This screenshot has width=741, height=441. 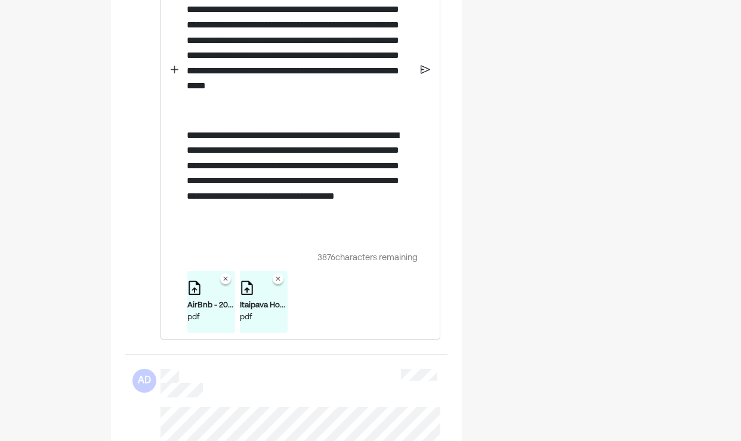 I want to click on div: AirBnb - 2024_airbnb_earnings_report.pdf, so click(x=211, y=305).